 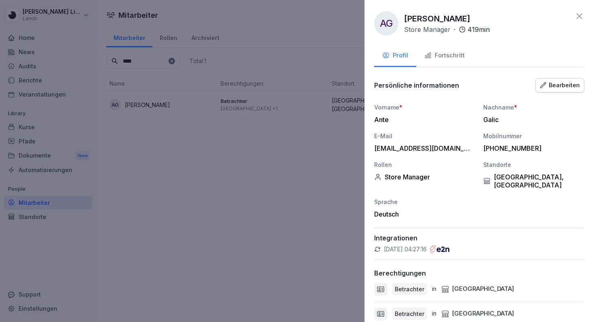 I want to click on div: Nachname, so click(x=534, y=107).